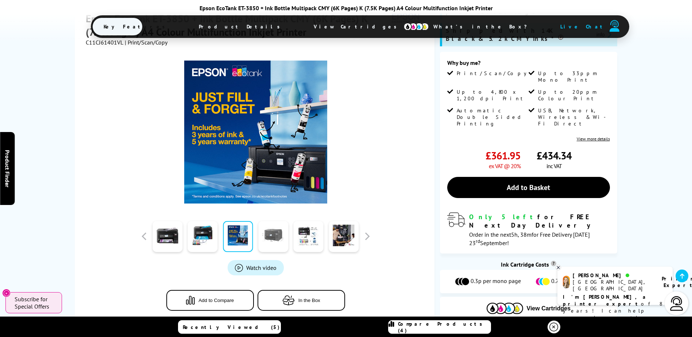  Describe the element at coordinates (301, 300) in the screenshot. I see `button: In the Box` at that location.